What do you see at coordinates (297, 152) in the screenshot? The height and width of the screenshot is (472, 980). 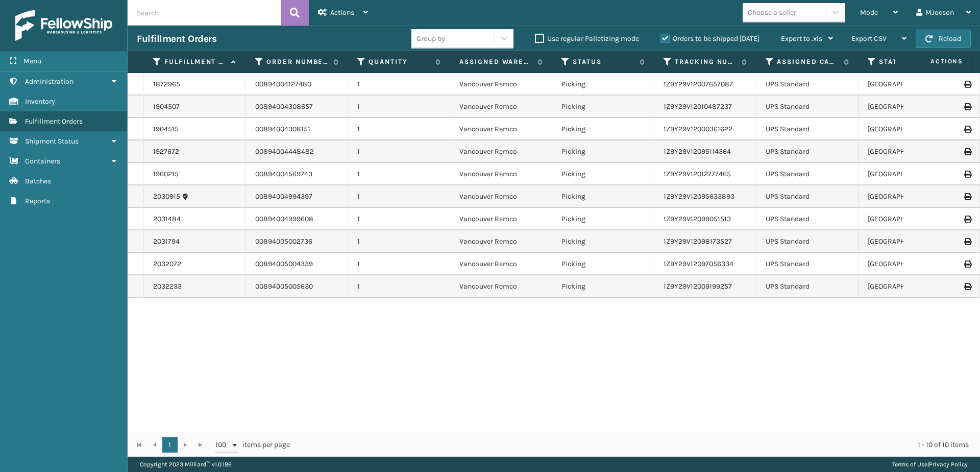 I see `td: 00894004448482` at bounding box center [297, 152].